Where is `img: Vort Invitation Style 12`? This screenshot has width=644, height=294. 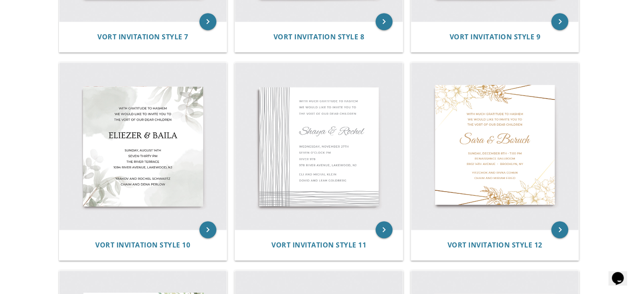
img: Vort Invitation Style 12 is located at coordinates (495, 146).